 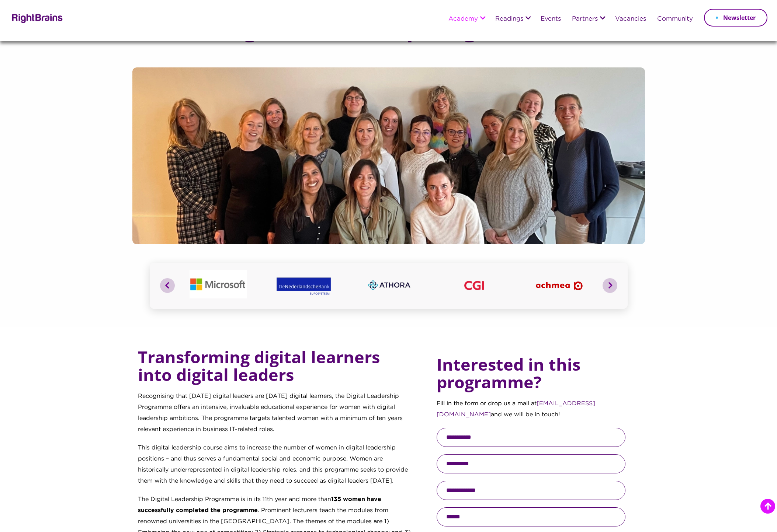 What do you see at coordinates (531, 373) in the screenshot?
I see `h4: Interested in this programme?` at bounding box center [531, 373].